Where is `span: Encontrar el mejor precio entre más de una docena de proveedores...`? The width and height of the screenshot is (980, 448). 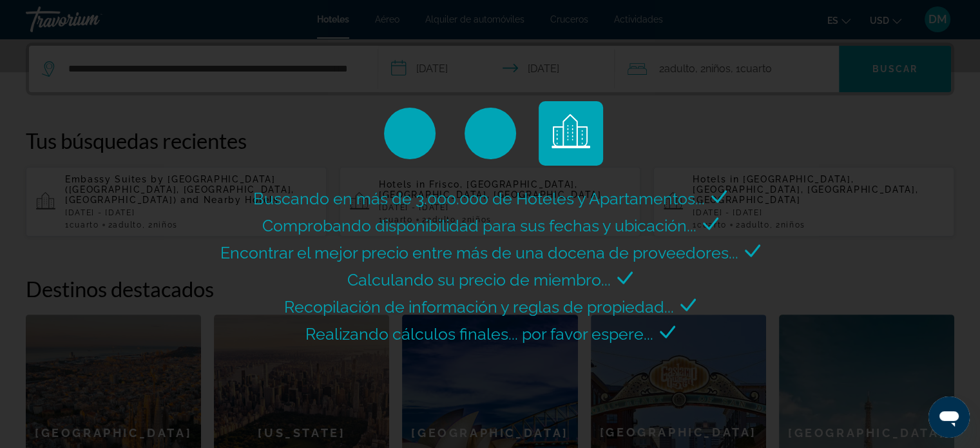
span: Encontrar el mejor precio entre más de una docena de proveedores... is located at coordinates (479, 252).